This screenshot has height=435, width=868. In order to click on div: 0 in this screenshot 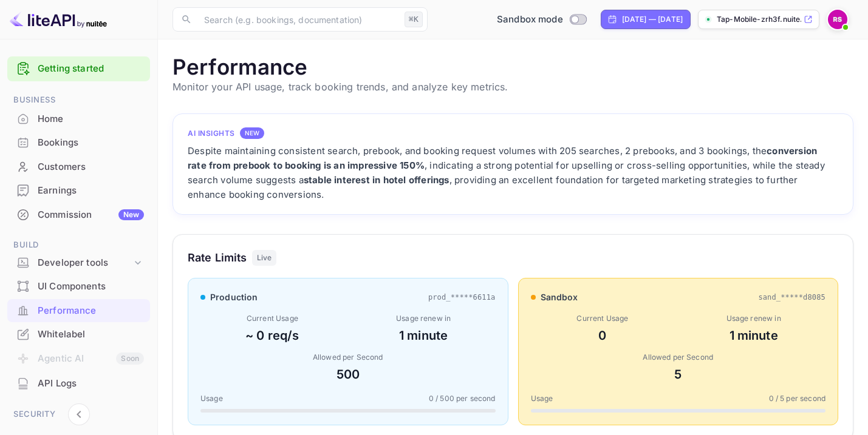, I will do `click(602, 336)`.